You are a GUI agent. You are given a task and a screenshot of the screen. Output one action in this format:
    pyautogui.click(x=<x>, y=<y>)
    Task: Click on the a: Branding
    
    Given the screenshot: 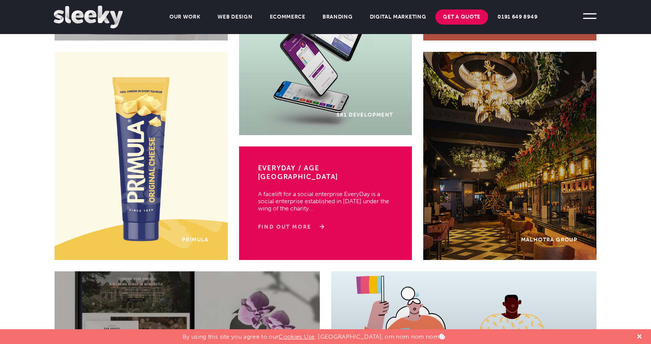 What is the action you would take?
    pyautogui.click(x=338, y=17)
    